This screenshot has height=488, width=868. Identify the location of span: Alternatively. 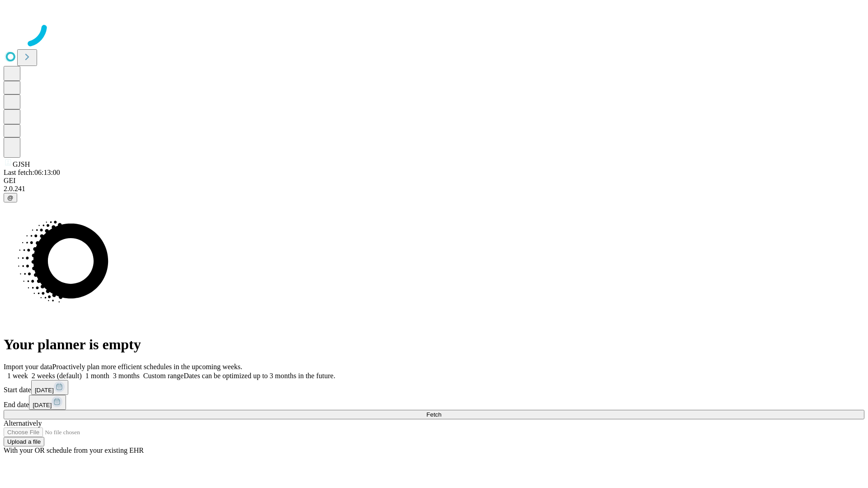
(23, 423).